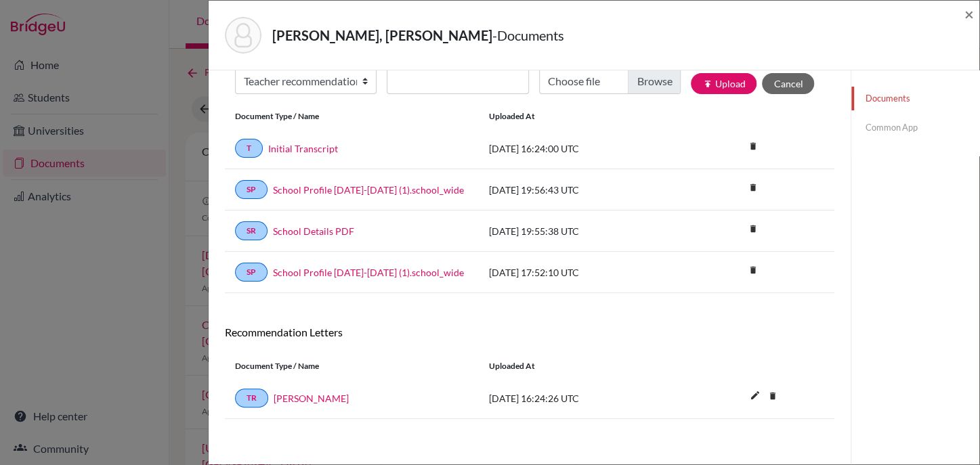 Image resolution: width=980 pixels, height=465 pixels. What do you see at coordinates (248, 149) in the screenshot?
I see `a: T` at bounding box center [248, 149].